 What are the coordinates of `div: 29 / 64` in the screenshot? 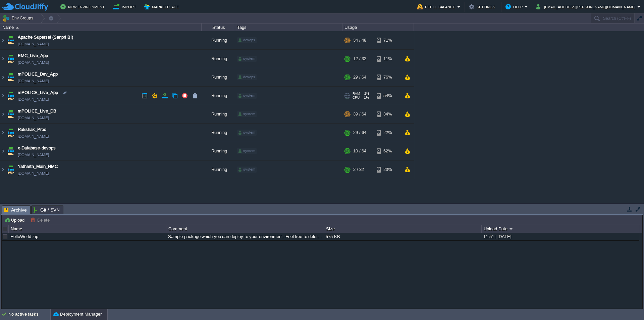 It's located at (360, 77).